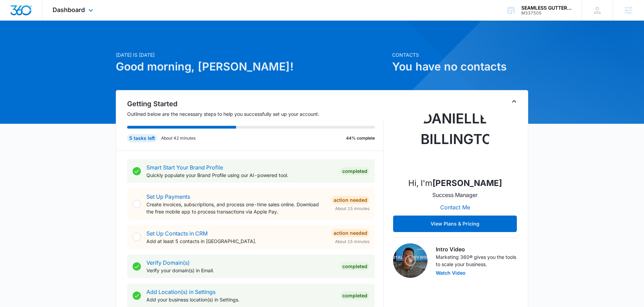  I want to click on p: Quickly populate your Brand Profile using our AI-powered tool., so click(241, 175).